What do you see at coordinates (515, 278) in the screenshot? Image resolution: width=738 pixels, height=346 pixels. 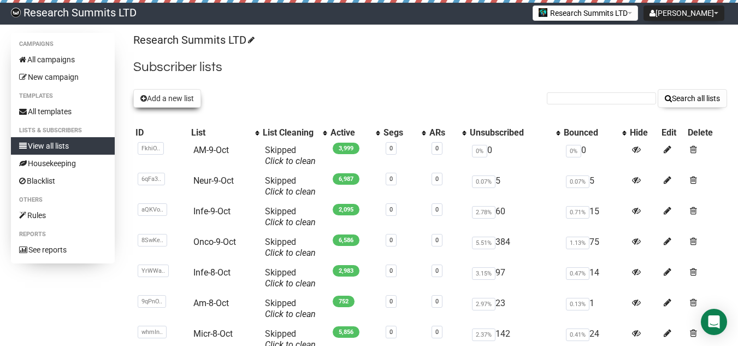 I see `td: 97` at bounding box center [515, 278].